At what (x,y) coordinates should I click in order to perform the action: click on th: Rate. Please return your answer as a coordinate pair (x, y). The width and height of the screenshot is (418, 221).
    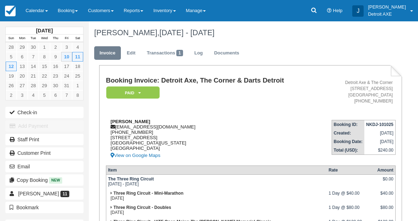
    Looking at the image, I should click on (351, 170).